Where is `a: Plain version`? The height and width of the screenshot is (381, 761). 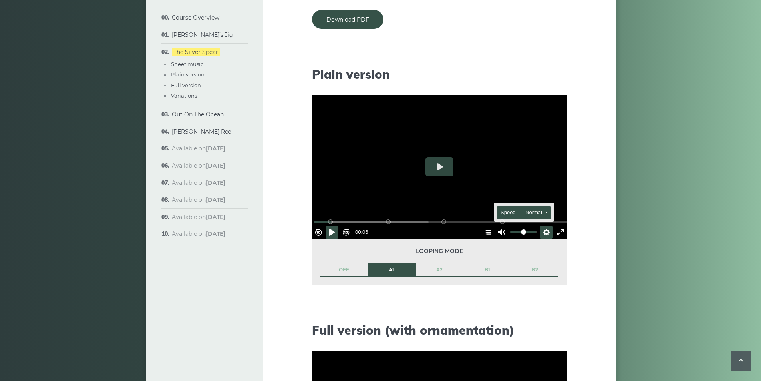 a: Plain version is located at coordinates (188, 74).